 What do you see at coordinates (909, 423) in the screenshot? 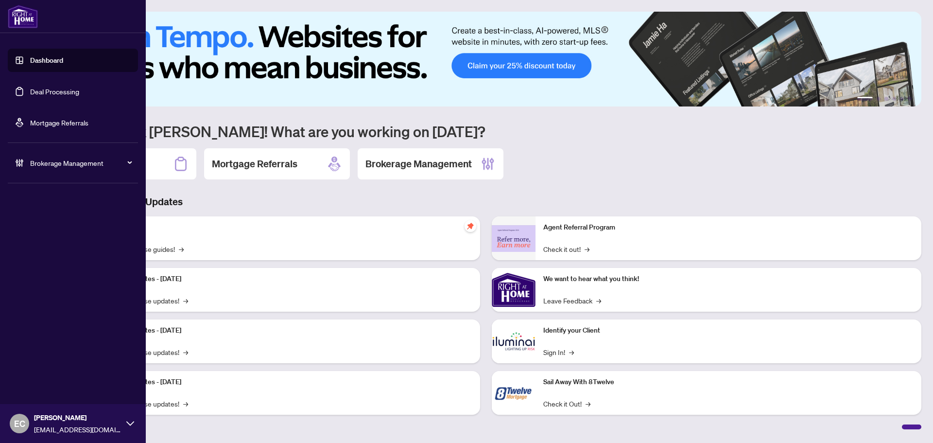
I see `button: Open asap` at bounding box center [909, 423].